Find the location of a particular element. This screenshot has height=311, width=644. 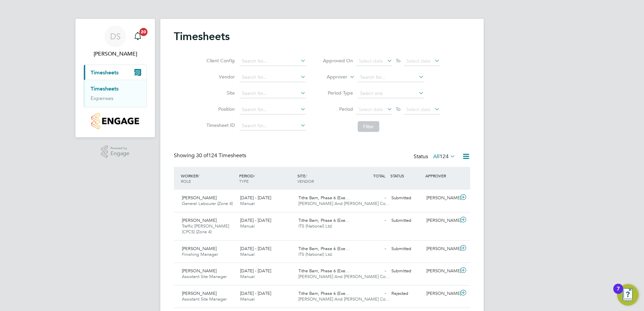

div: WORKER is located at coordinates (208, 178).